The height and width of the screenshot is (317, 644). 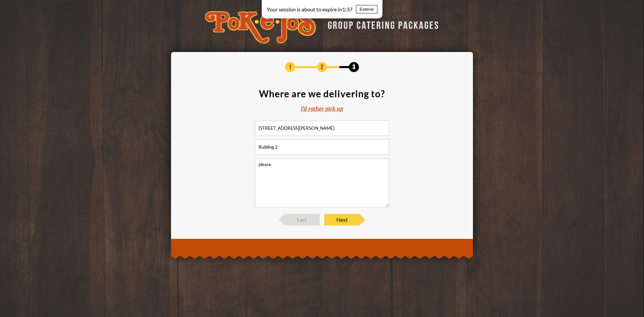 I want to click on span: Last, so click(x=302, y=220).